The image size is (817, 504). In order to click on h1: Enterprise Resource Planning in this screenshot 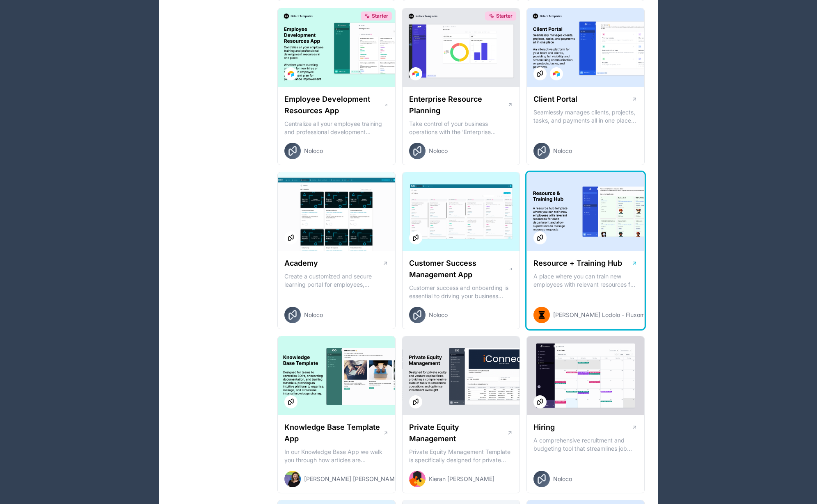, I will do `click(458, 105)`.